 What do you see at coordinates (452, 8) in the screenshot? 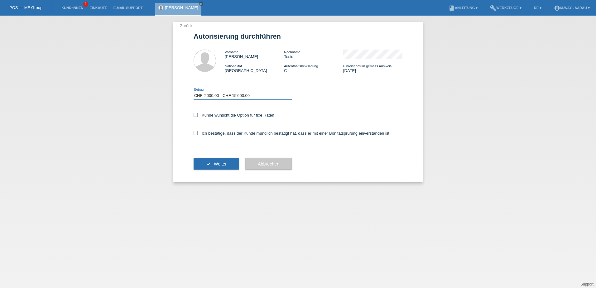
I see `i: book` at bounding box center [452, 8].